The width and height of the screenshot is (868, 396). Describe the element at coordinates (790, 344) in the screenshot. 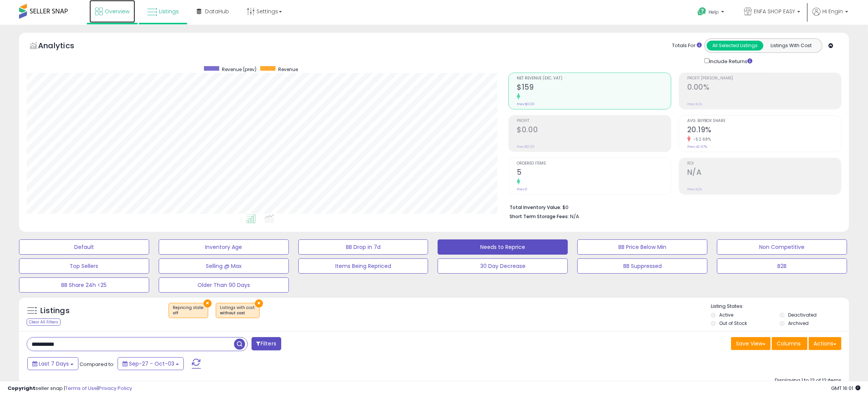

I see `button: Columns` at that location.